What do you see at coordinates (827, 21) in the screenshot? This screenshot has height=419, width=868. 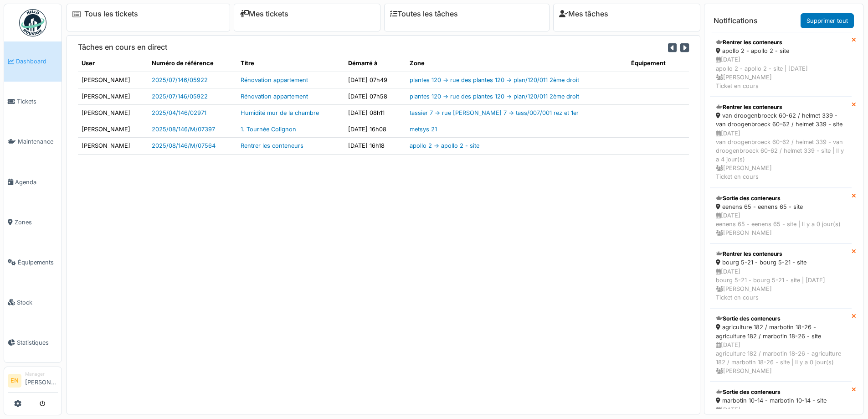 I see `a: Supprimer tout` at bounding box center [827, 21].